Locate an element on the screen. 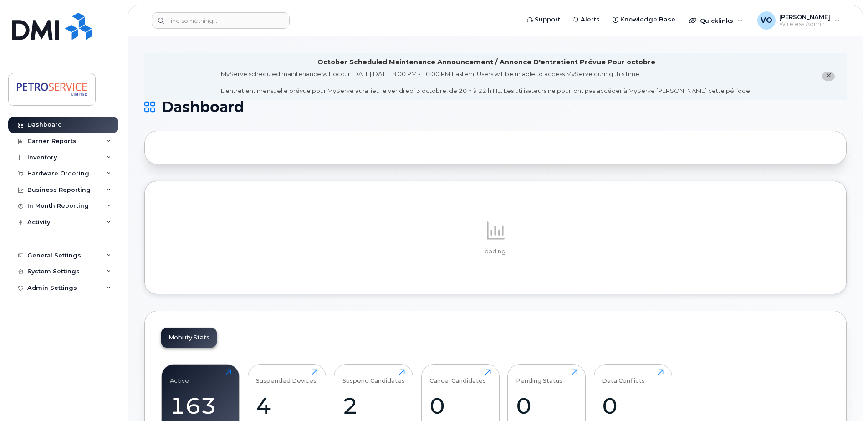 This screenshot has width=868, height=421. div: Suspended Devices is located at coordinates (286, 377).